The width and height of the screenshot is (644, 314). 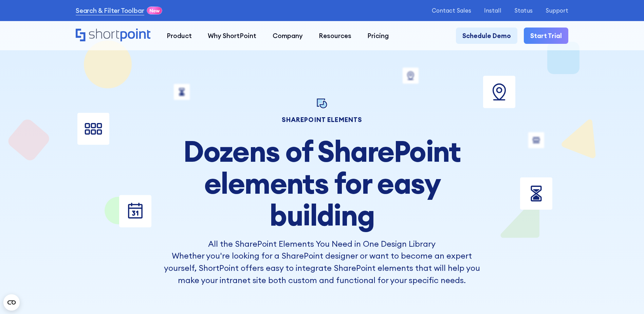 I want to click on p: Support, so click(x=556, y=10).